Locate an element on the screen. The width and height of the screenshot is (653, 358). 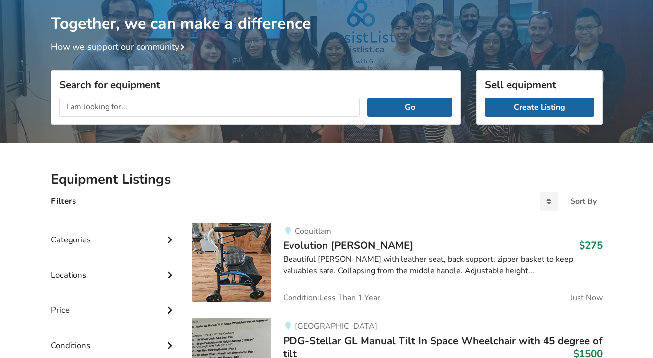
h3: Sell equipment is located at coordinates (540, 85).